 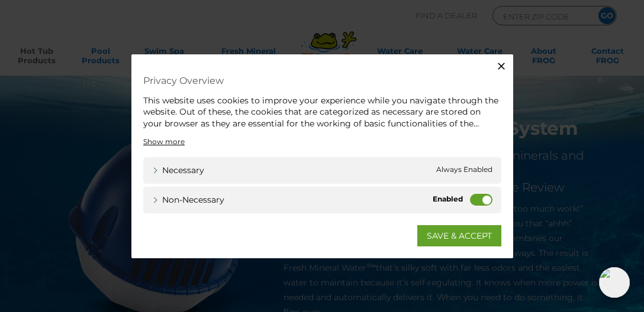 What do you see at coordinates (459, 236) in the screenshot?
I see `a: SAVE & ACCEPT` at bounding box center [459, 236].